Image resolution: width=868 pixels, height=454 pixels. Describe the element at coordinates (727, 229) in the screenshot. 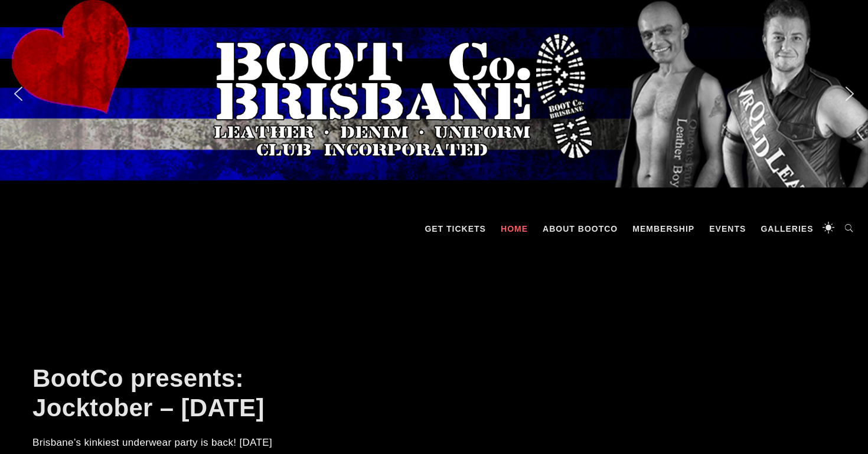

I see `a: Events` at that location.